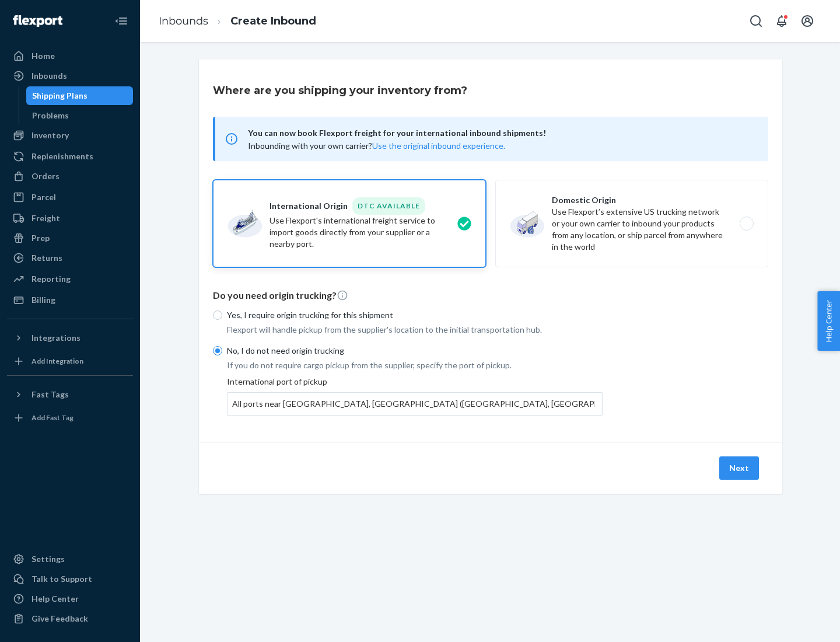  I want to click on button: Help Center, so click(828, 321).